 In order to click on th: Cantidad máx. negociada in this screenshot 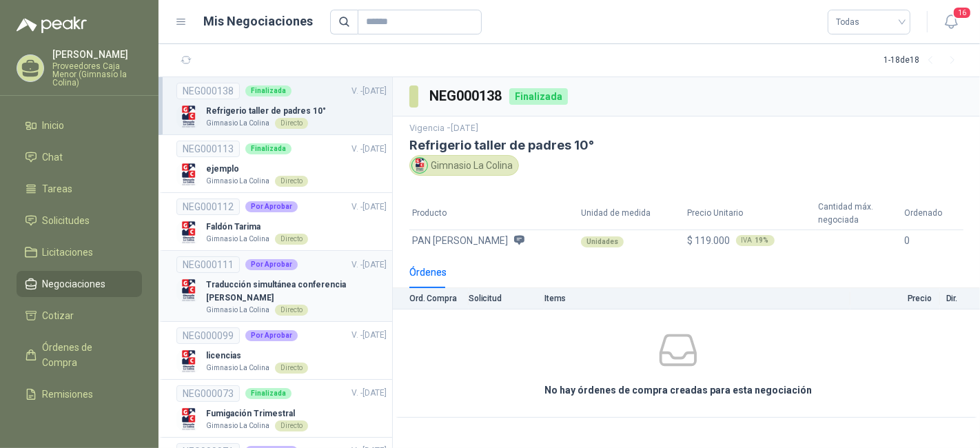, I will do `click(858, 213)`.